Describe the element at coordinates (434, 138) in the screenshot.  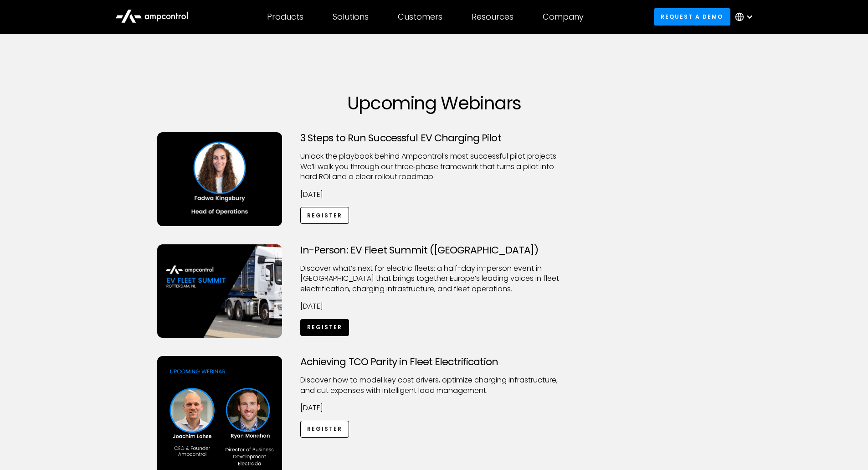
I see `h3: 3 Steps to Run Successful EV Charging Pilot` at that location.